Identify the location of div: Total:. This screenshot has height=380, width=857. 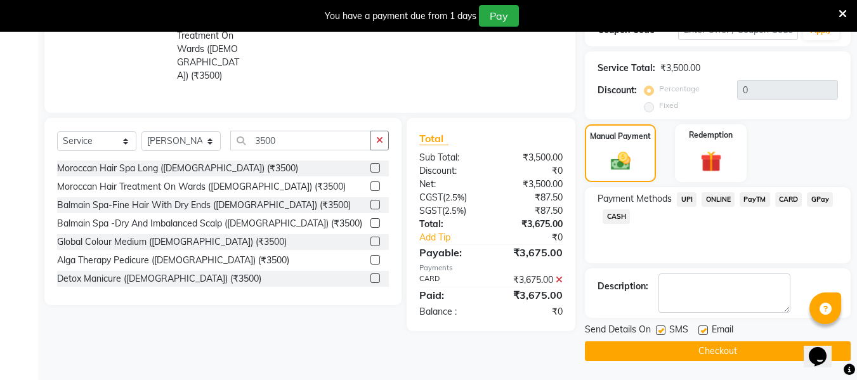
(451, 224).